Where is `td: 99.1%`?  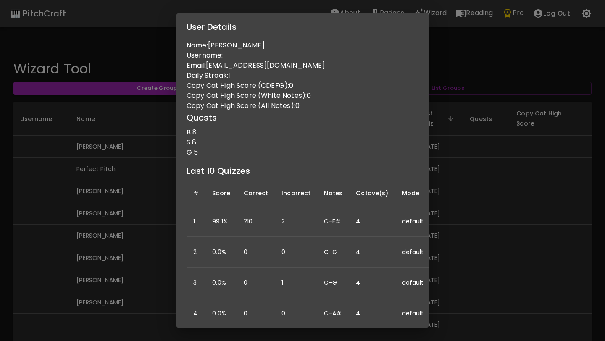
td: 99.1% is located at coordinates (221, 221).